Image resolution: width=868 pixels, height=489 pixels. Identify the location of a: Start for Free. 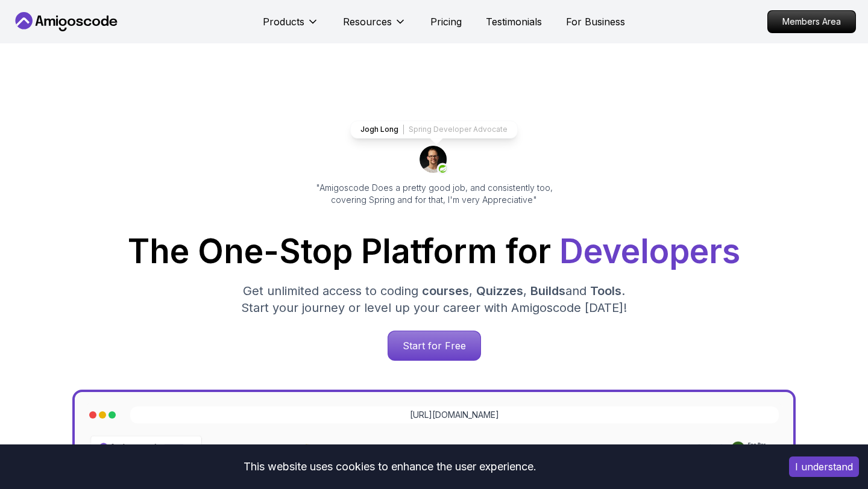
(434, 346).